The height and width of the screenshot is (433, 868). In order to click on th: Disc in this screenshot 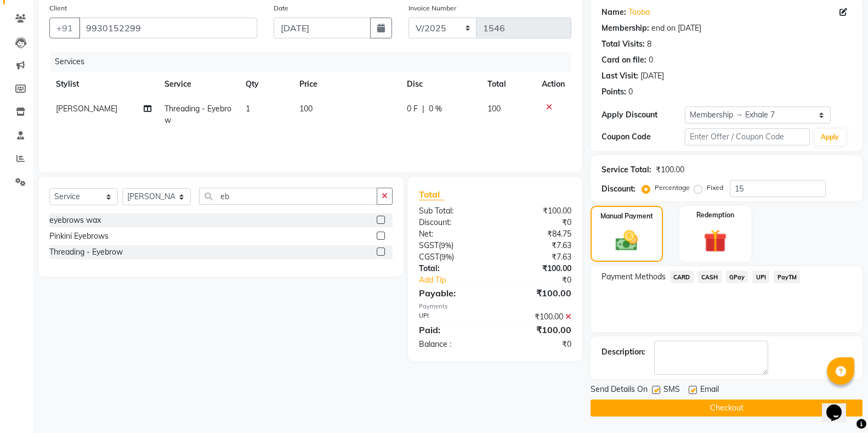, I will do `click(441, 84)`.